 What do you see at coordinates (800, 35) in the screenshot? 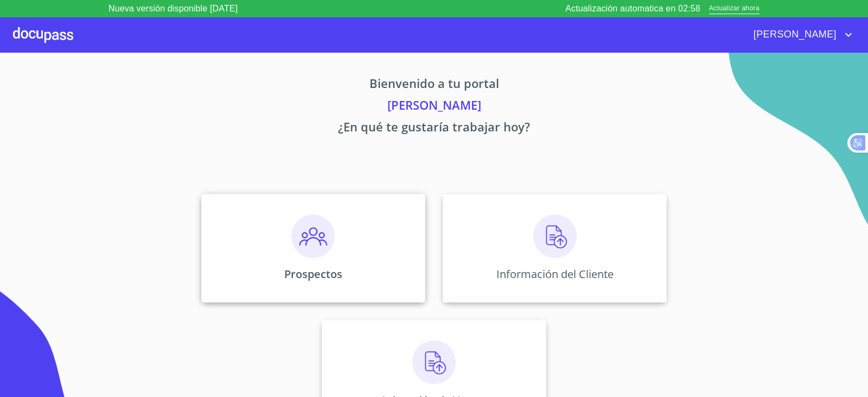
I see `button: account of current user` at bounding box center [800, 35].